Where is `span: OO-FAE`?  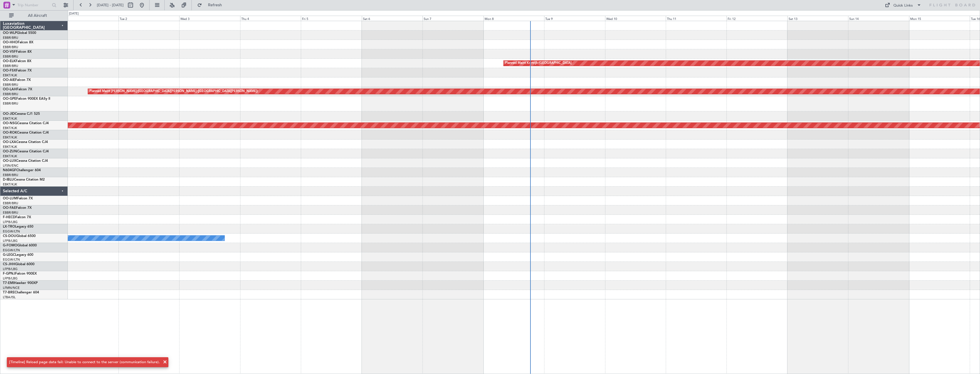
span: OO-FAE is located at coordinates (9, 208).